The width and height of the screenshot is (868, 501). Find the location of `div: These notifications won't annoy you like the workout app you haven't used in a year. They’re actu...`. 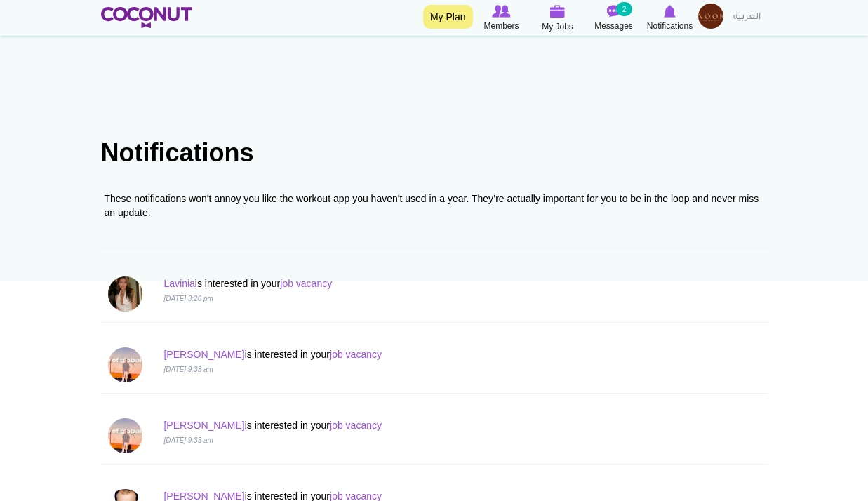

div: These notifications won't annoy you like the workout app you haven't used in a year. They’re actu... is located at coordinates (434, 206).